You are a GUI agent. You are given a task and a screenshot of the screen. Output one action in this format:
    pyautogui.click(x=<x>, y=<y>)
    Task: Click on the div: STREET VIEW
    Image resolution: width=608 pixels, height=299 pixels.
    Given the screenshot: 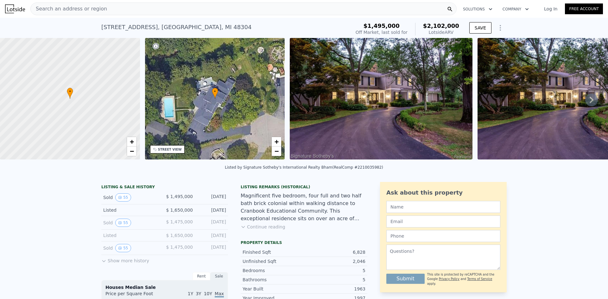 What is the action you would take?
    pyautogui.click(x=170, y=149)
    